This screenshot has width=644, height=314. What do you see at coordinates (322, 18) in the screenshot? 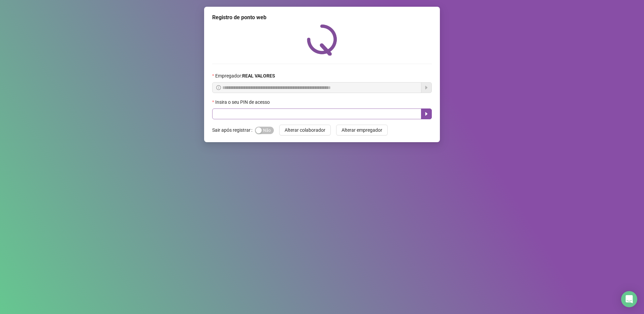
I see `div: Registro de ponto web` at bounding box center [322, 18].